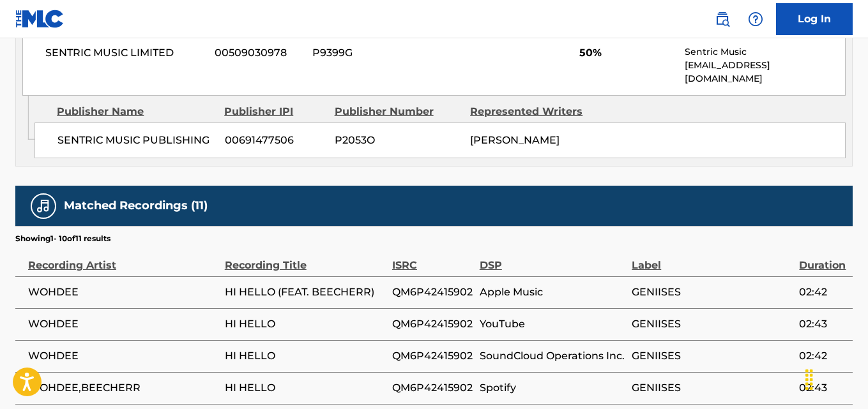 The width and height of the screenshot is (868, 409). Describe the element at coordinates (398, 112) in the screenshot. I see `div: Publisher Number` at that location.